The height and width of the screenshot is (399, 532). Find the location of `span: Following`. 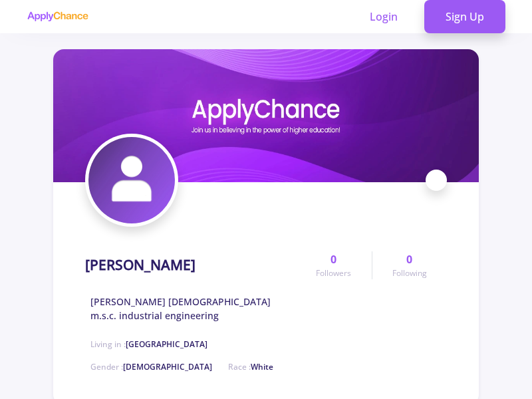

span: Following is located at coordinates (409, 274).